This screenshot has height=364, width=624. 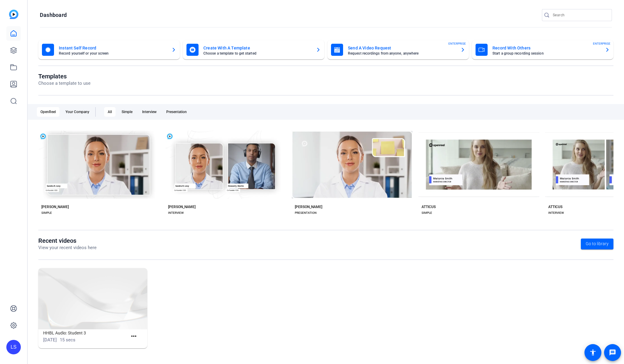 I want to click on div: LS, so click(x=14, y=347).